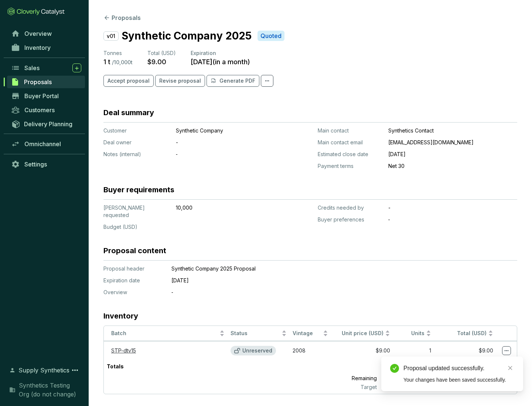 Image resolution: width=532 pixels, height=406 pixels. I want to click on h3: Buyer requirements, so click(139, 190).